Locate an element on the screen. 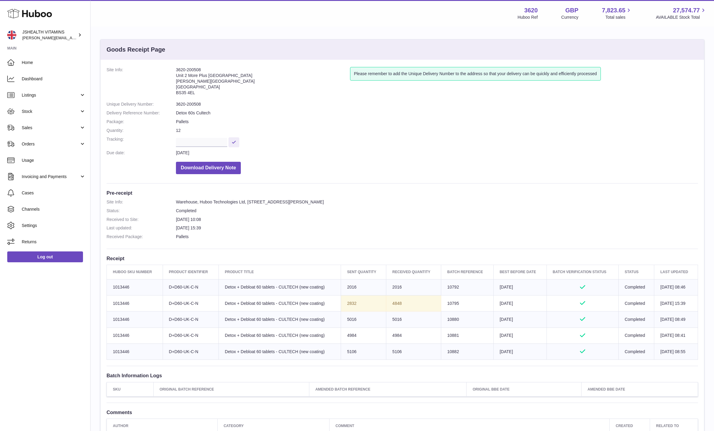  button: Download Delivery Note is located at coordinates (208, 168).